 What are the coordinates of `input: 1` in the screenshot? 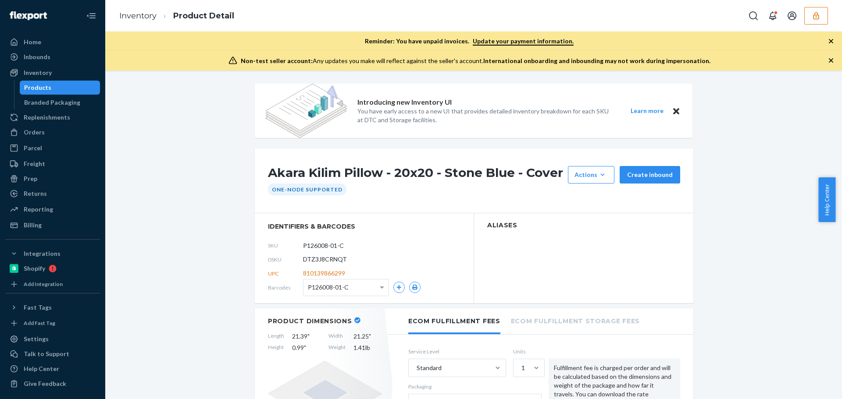 It's located at (521, 368).